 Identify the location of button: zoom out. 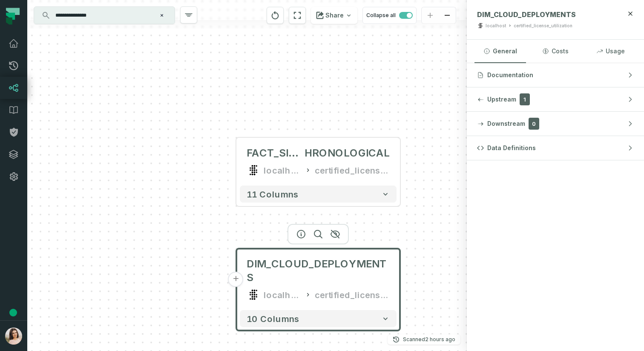
(447, 15).